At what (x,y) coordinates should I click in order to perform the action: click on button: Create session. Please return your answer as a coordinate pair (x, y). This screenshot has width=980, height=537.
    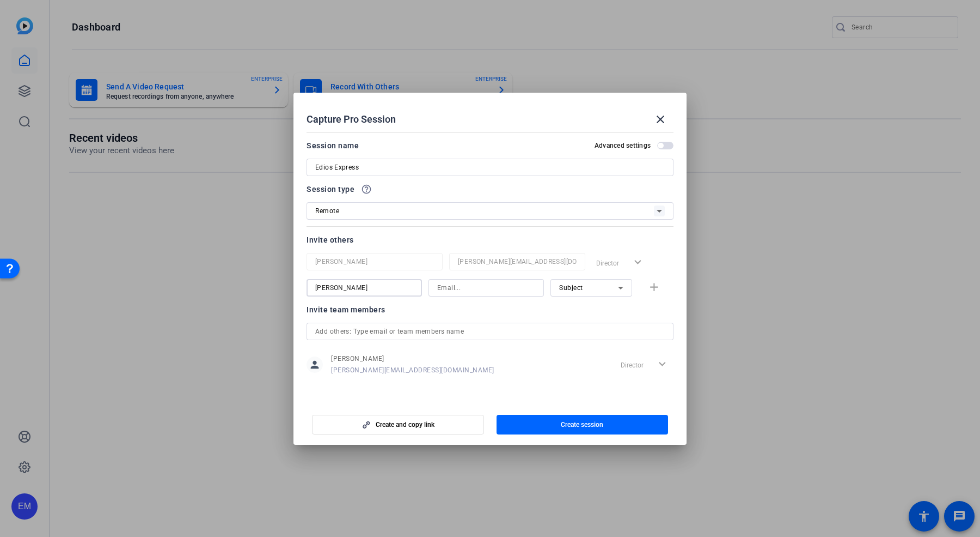
    Looking at the image, I should click on (583, 425).